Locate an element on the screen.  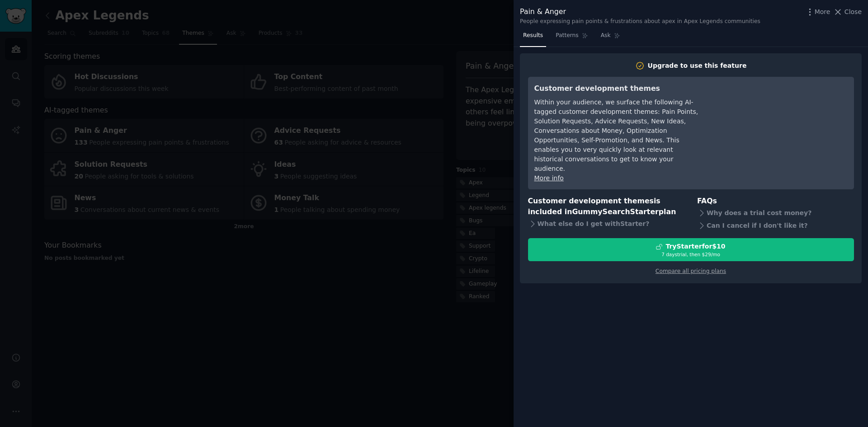
div: Why does a trial cost money? is located at coordinates (775, 213).